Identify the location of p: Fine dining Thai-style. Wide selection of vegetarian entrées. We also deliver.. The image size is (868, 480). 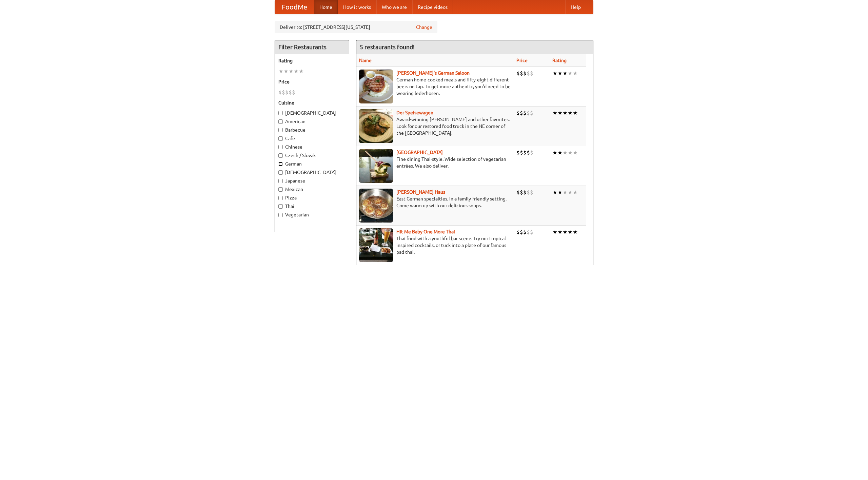
(435, 163).